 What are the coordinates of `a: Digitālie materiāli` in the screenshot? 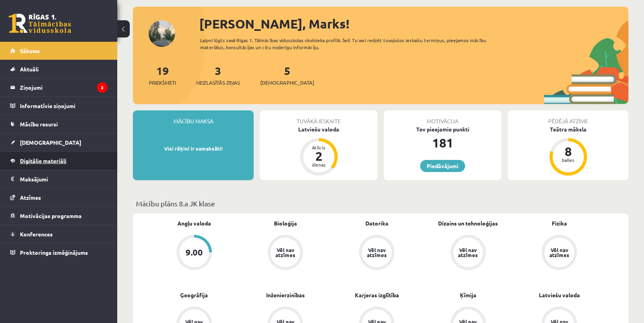 It's located at (58, 161).